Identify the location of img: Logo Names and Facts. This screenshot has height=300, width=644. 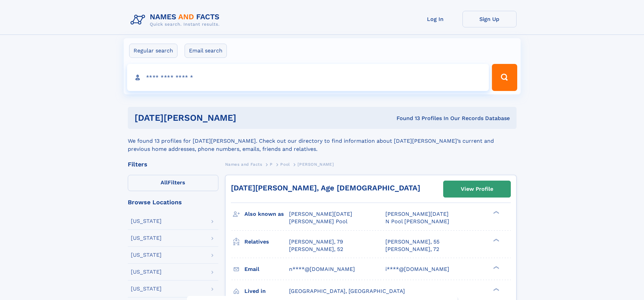
(176, 20).